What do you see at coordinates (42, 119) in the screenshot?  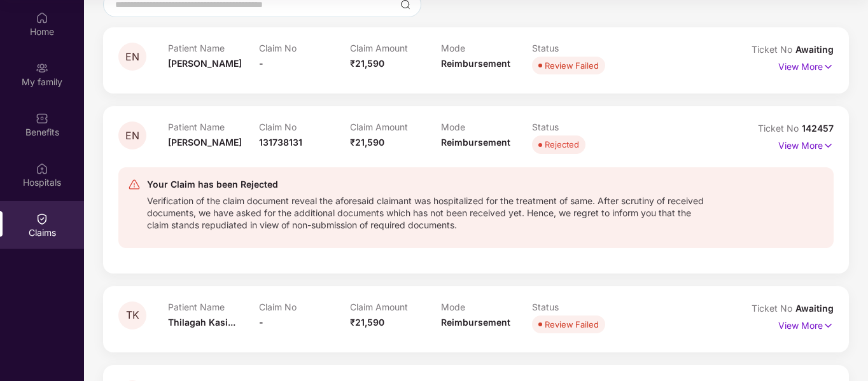 I see `img: svg+xml;base64,PHN2ZyBpZD0iQmVuZWZpdHMiIHhtbG5zPSJodHRwOi8vd3d3LnczLm9yZy8yMDAwL3N2ZyIgd2lkdGg9Ij...` at bounding box center [42, 119].